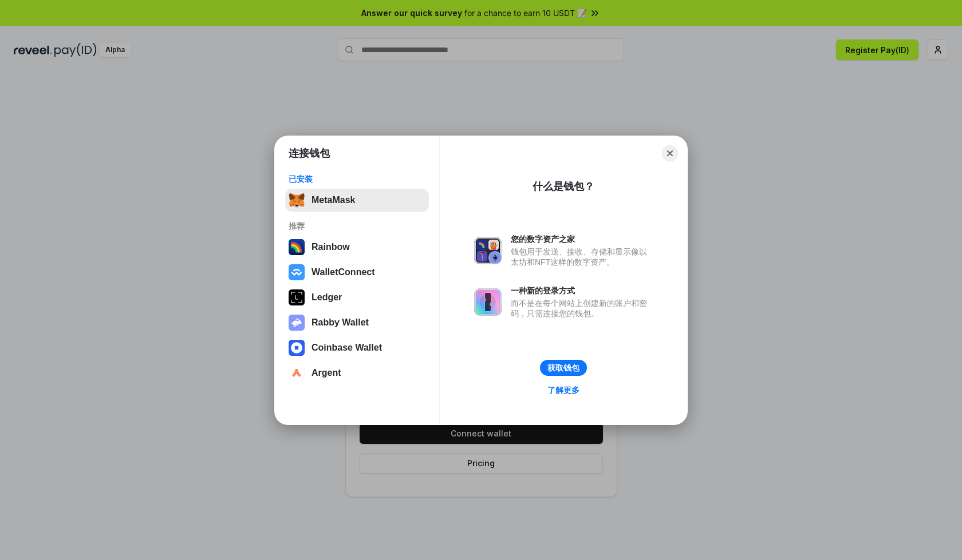 The width and height of the screenshot is (962, 560). What do you see at coordinates (331, 247) in the screenshot?
I see `div: Rainbow` at bounding box center [331, 247].